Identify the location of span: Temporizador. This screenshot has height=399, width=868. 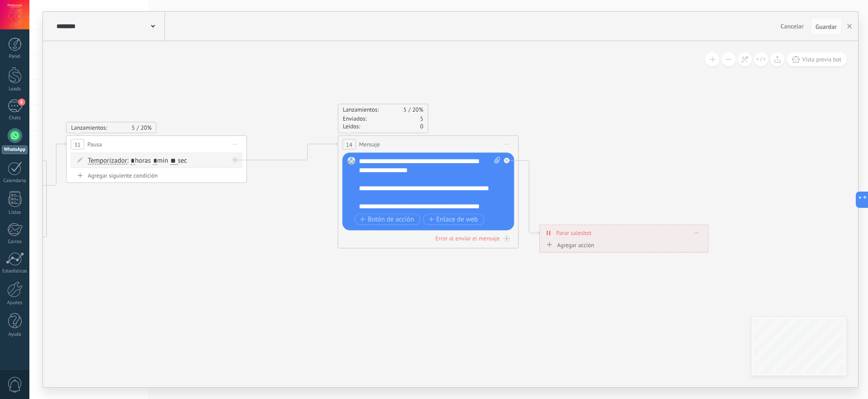
(107, 161).